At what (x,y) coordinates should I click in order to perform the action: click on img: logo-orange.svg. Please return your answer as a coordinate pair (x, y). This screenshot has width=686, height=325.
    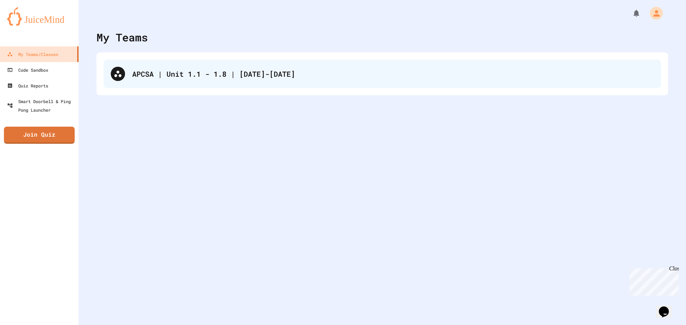
    Looking at the image, I should click on (39, 16).